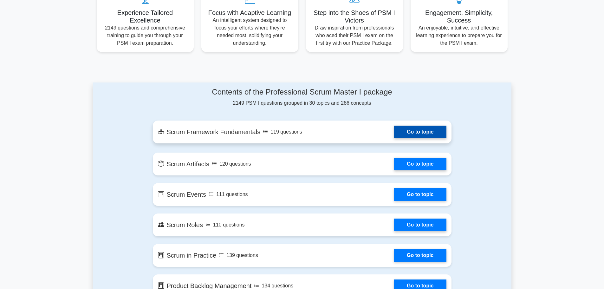 Image resolution: width=604 pixels, height=289 pixels. Describe the element at coordinates (354, 36) in the screenshot. I see `p: Draw inspiration from professionals who aced their PSM I exam on the first try with our Practice ...` at that location.